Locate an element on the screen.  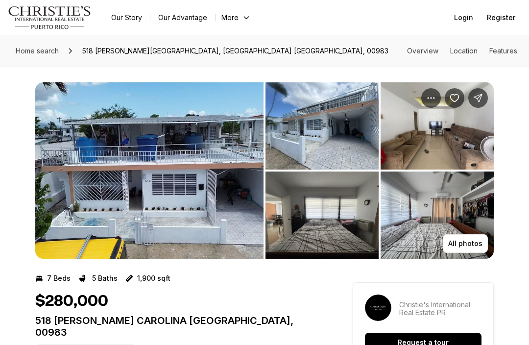
button: More is located at coordinates (236, 18).